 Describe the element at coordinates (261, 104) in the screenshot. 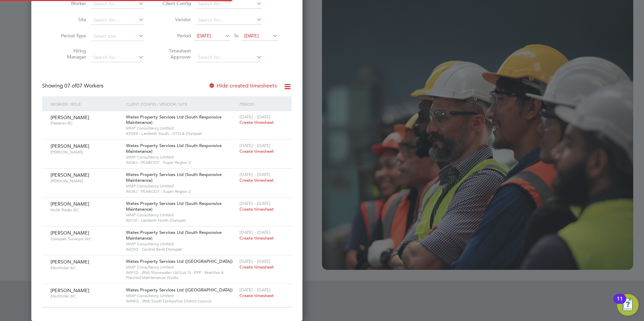

I see `div: Period` at that location.